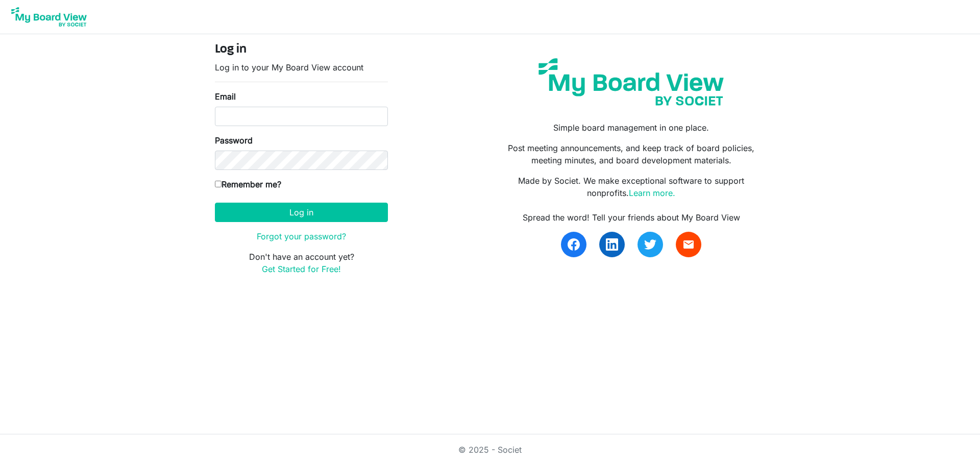 Image resolution: width=980 pixels, height=465 pixels. What do you see at coordinates (490, 449) in the screenshot?
I see `a: © 2025 - Societ` at bounding box center [490, 449].